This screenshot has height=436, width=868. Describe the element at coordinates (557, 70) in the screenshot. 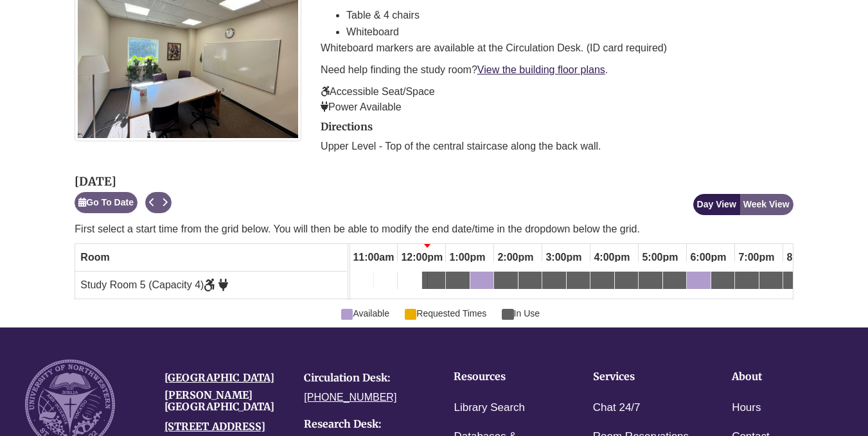

I see `p: Need help finding the study room? .` at that location.